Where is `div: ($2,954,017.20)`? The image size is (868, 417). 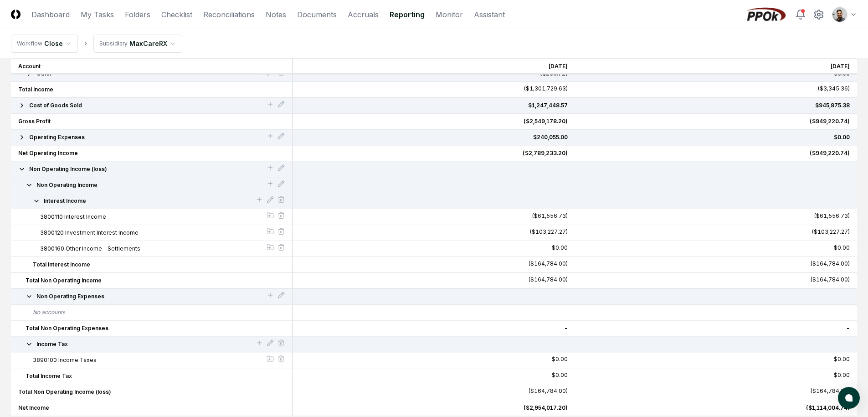 div: ($2,954,017.20) is located at coordinates (434, 408).